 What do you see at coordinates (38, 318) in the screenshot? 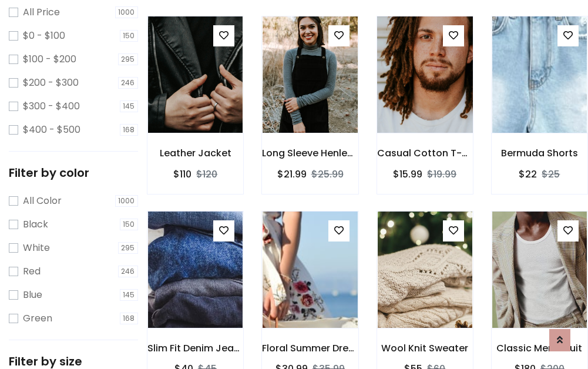
I see `label: Green` at bounding box center [38, 318].